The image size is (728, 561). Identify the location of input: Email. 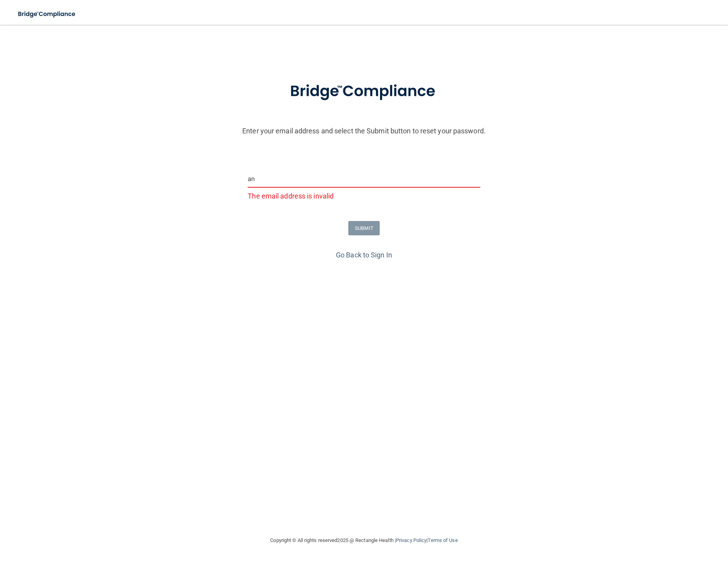
(364, 178).